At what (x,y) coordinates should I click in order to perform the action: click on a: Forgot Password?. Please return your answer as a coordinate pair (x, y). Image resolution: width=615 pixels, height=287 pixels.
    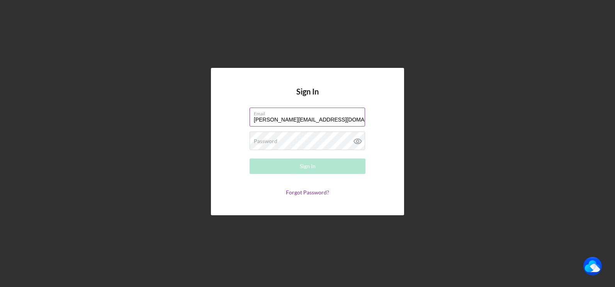
    Looking at the image, I should click on (307, 192).